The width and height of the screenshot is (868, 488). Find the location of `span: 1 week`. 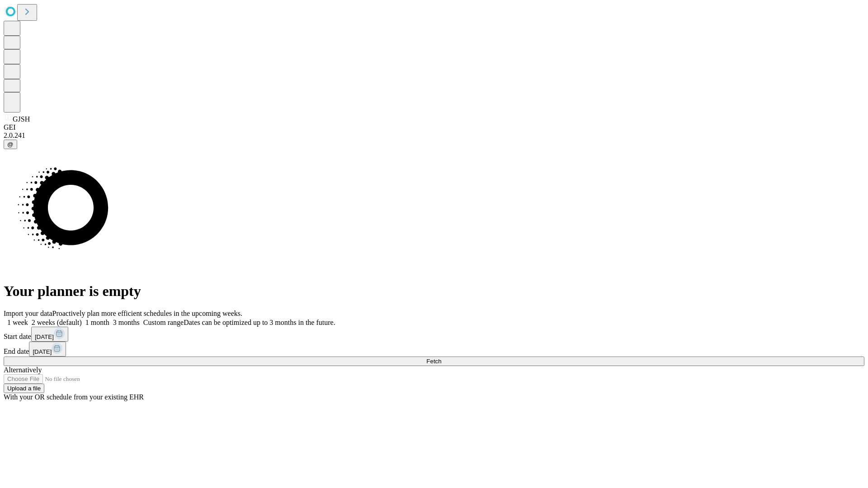

span: 1 week is located at coordinates (17, 322).